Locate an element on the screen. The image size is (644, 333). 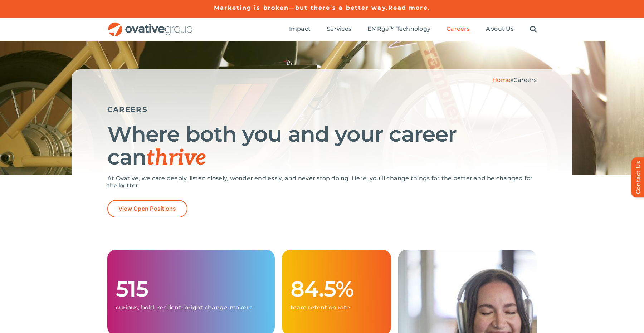
a: OG_Full_horizontal_RGB is located at coordinates (150, 25).